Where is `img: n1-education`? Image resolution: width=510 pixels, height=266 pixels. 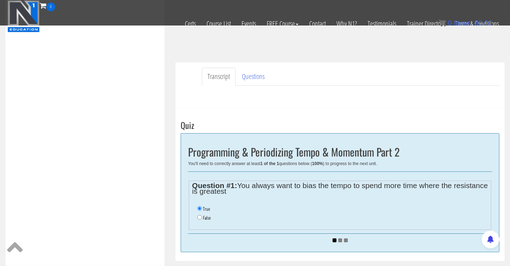
img: n1-education is located at coordinates (23, 16).